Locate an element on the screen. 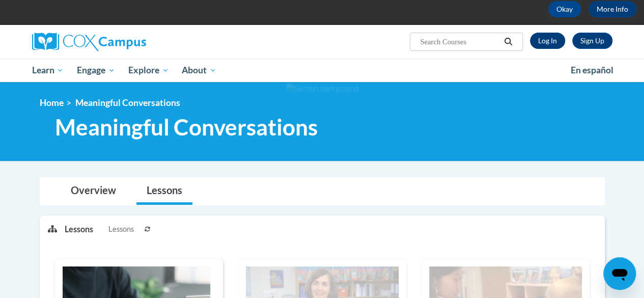  a: Register is located at coordinates (593, 41).